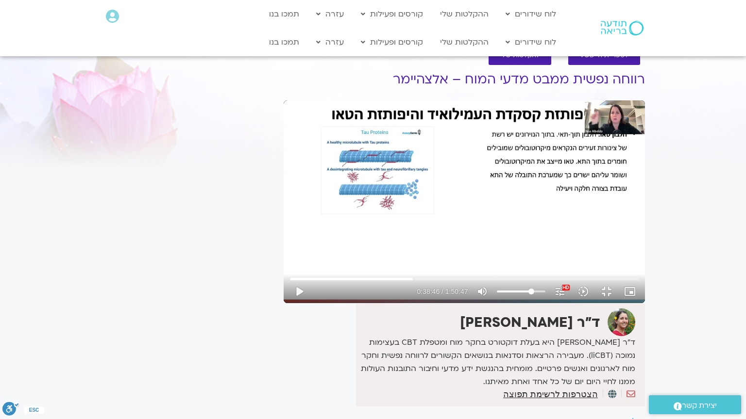 The height and width of the screenshot is (419, 746). I want to click on img: ד"ר נועה אלבלדה, so click(621, 322).